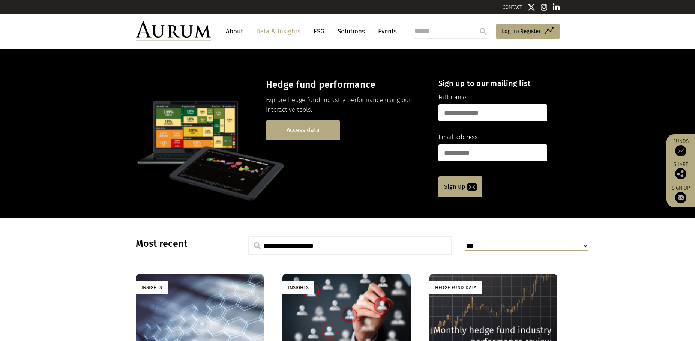 This screenshot has width=695, height=341. What do you see at coordinates (234, 31) in the screenshot?
I see `a: About` at bounding box center [234, 31].